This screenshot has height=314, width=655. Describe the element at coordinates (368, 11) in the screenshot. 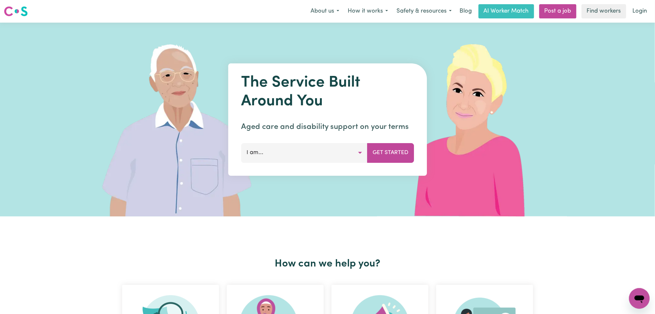

I see `button: How it works` at that location.